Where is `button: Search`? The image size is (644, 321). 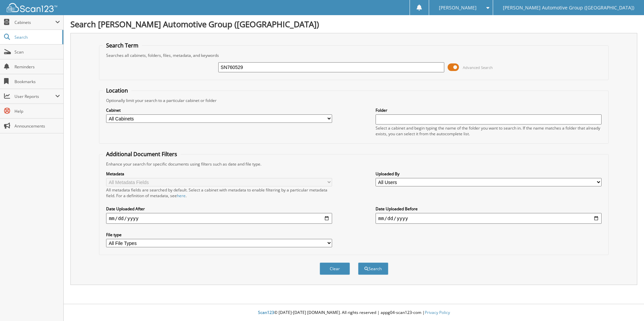
button: Search is located at coordinates (373, 269).